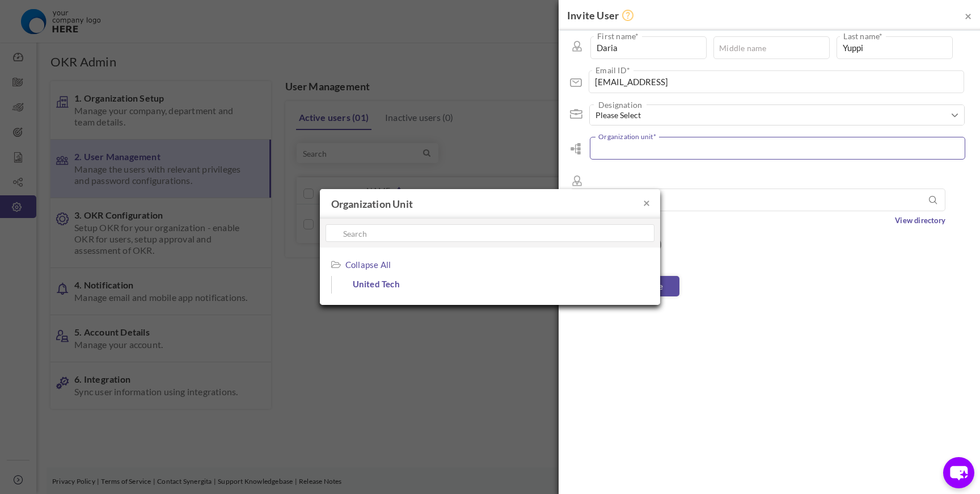 This screenshot has width=980, height=494. I want to click on li: United Tech, so click(490, 285).